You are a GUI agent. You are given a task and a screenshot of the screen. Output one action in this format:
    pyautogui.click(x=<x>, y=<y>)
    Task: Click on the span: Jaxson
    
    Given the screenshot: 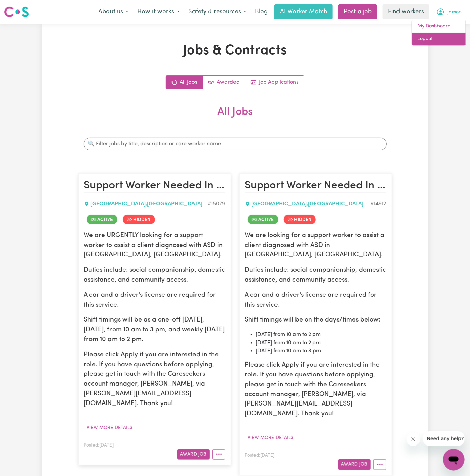 What is the action you would take?
    pyautogui.click(x=455, y=12)
    